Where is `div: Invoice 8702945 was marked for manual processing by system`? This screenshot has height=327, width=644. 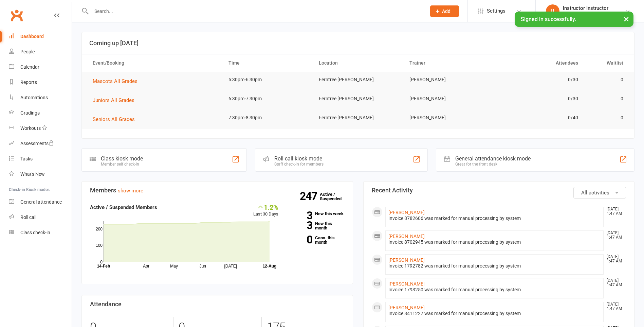
div: Invoice 8702945 was marked for manual processing by system is located at coordinates (494, 242).